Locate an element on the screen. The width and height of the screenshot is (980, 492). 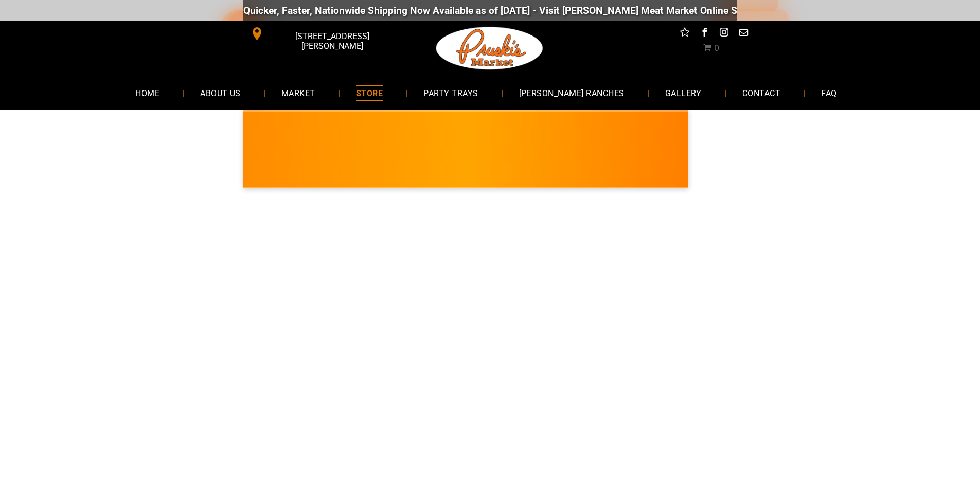
a: ABOUT US is located at coordinates (220, 92).